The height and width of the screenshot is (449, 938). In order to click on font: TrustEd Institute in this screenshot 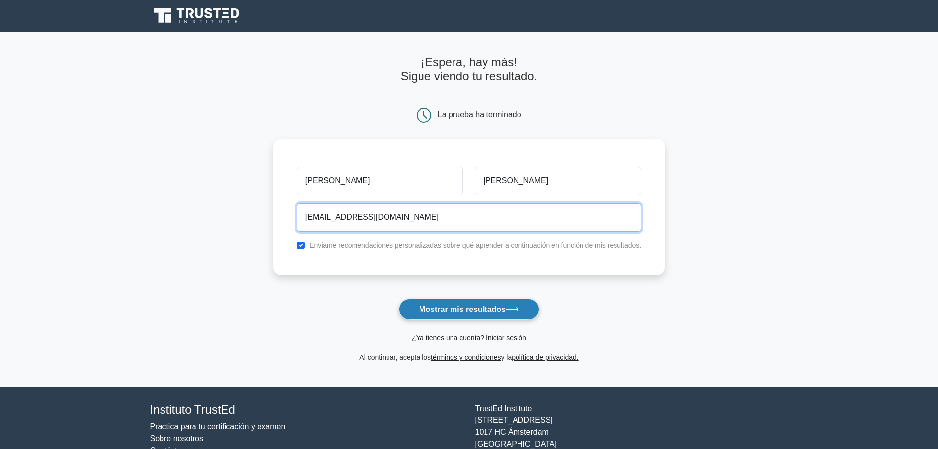, I will do `click(504, 408)`.